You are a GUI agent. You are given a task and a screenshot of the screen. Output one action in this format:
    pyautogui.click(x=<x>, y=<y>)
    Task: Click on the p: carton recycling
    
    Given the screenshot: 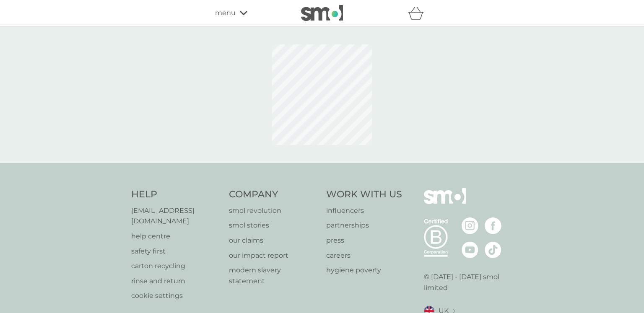 What is the action you would take?
    pyautogui.click(x=176, y=266)
    